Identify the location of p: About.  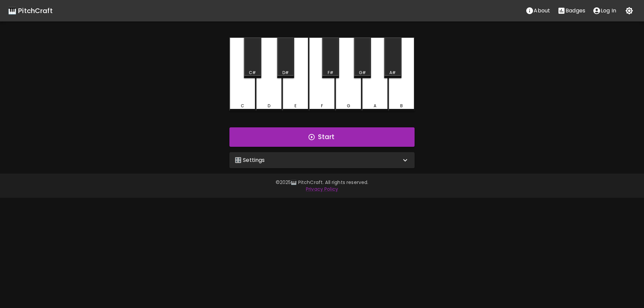
(542, 11).